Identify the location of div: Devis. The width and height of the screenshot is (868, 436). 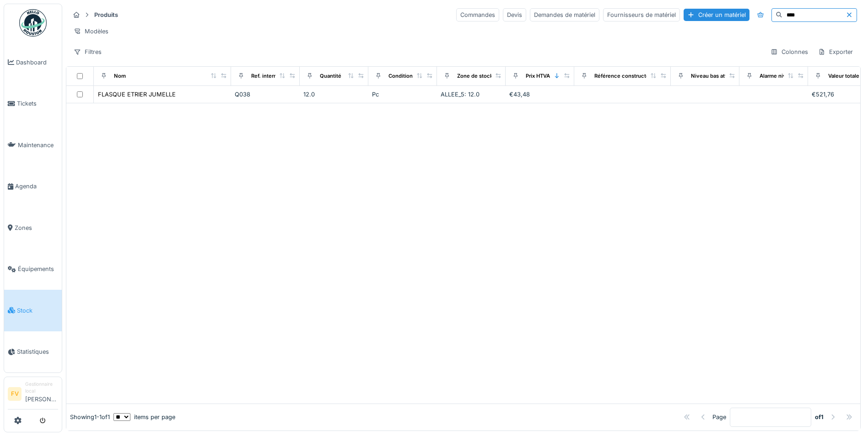
(514, 14).